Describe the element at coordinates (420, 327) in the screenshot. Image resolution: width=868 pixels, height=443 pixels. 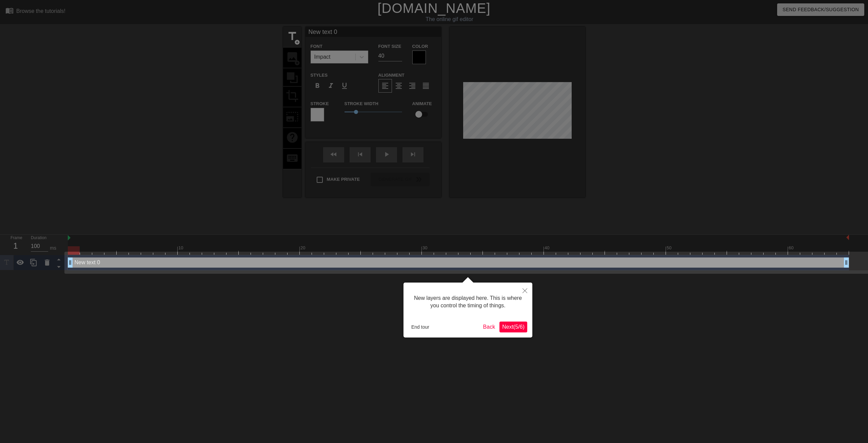
I see `button: End tour` at that location.